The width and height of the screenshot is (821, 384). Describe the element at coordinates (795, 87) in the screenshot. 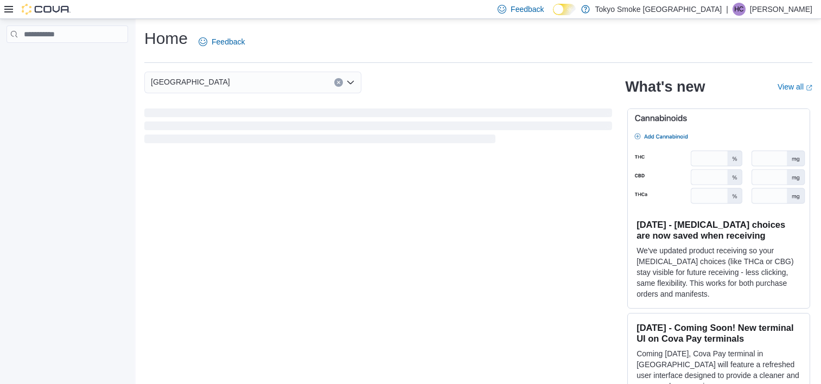

I see `a: View allExternal link` at that location.